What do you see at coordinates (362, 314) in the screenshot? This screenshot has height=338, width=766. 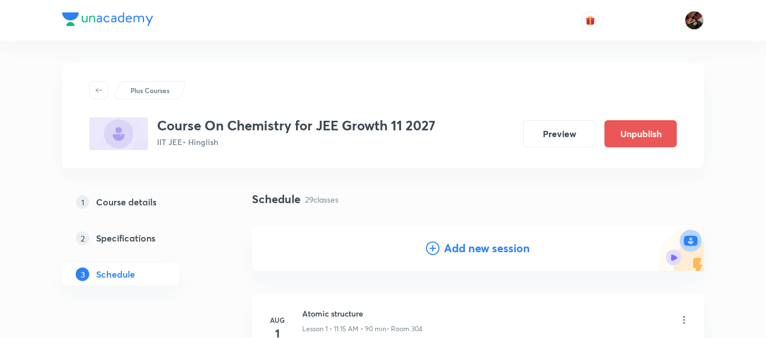 I see `h6: Atomic structure` at bounding box center [362, 314].